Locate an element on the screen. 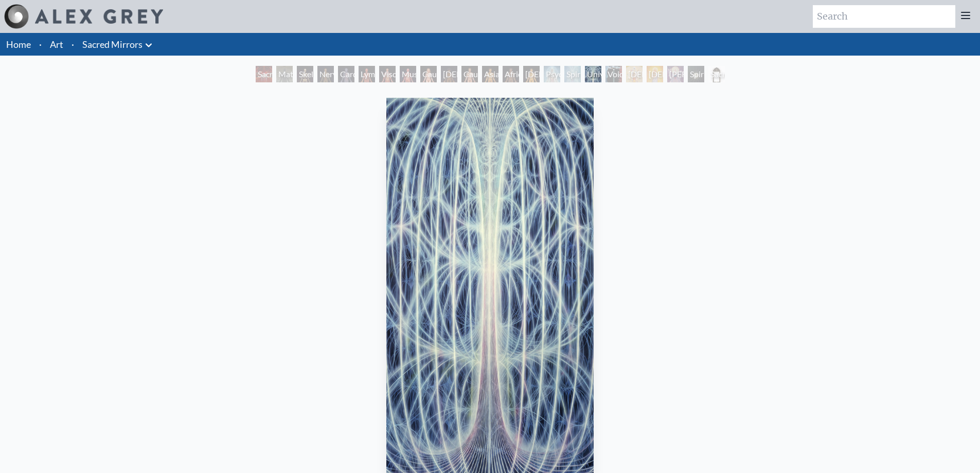  div: Void Clear Light is located at coordinates (613, 74).